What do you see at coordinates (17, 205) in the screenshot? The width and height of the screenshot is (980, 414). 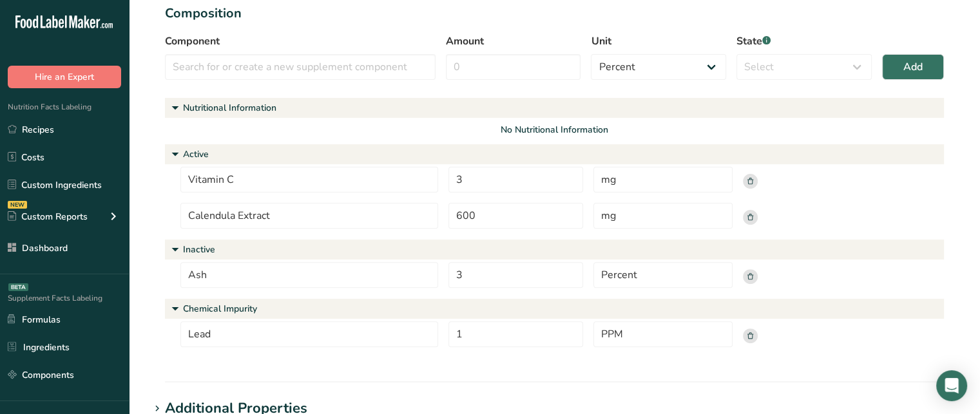 I see `div: NEW` at bounding box center [17, 205].